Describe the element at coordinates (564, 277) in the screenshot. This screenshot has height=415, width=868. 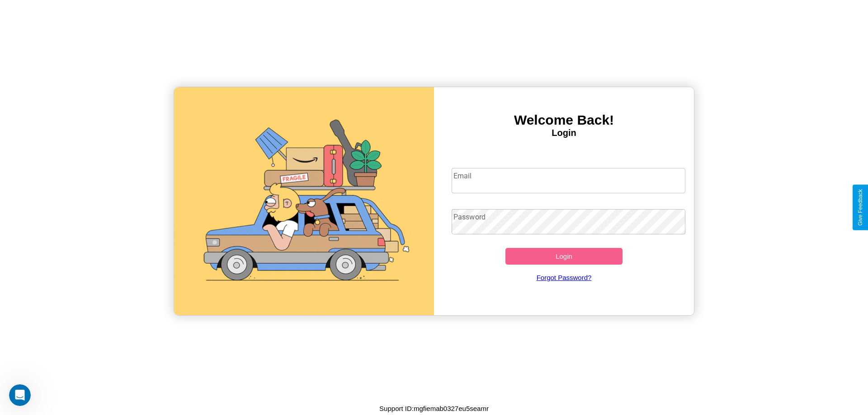
I see `a: Forgot Password?` at that location.